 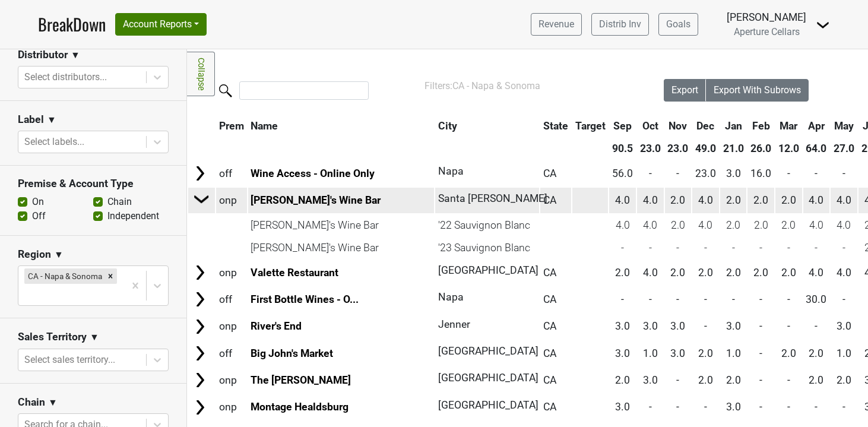 What do you see at coordinates (231, 126) in the screenshot?
I see `th: Prem: activate to sort column ascending` at bounding box center [231, 126].